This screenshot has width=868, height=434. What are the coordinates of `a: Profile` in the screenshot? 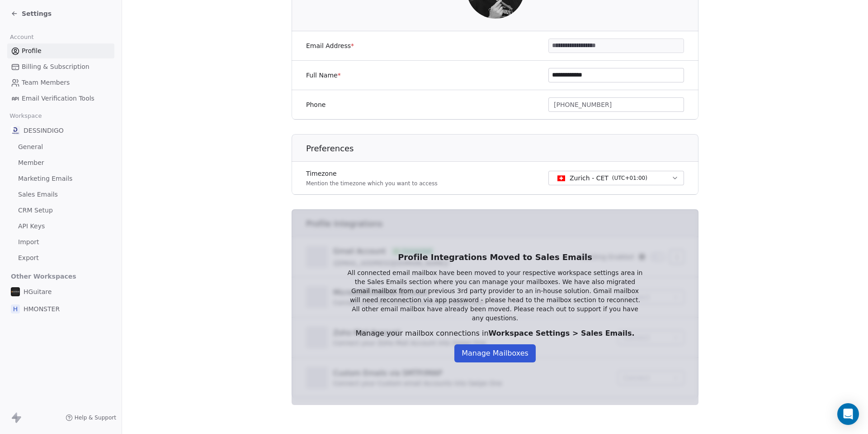 It's located at (61, 51).